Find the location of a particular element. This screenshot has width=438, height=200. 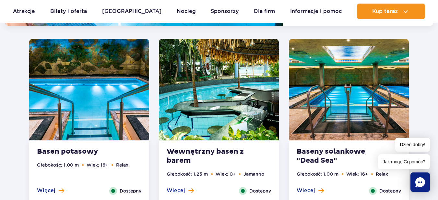

button: Kup teraz is located at coordinates (391, 11).